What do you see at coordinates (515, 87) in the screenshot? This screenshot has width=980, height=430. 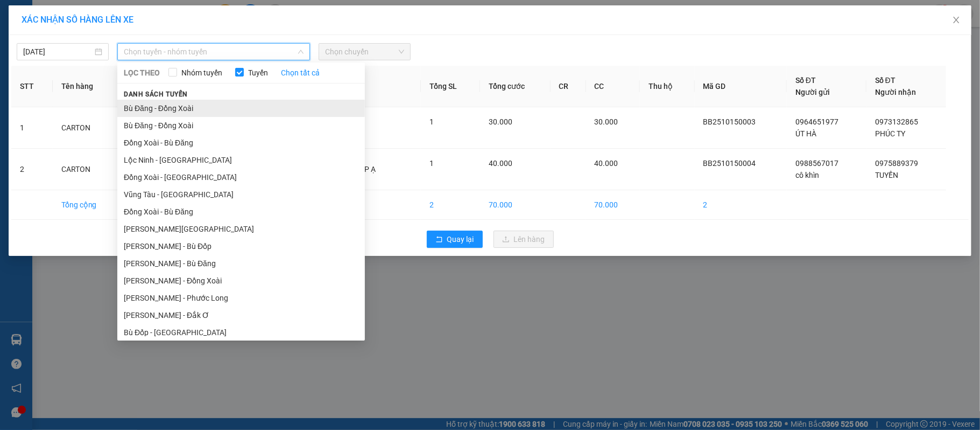 I see `th: Tổng cước` at bounding box center [515, 87].